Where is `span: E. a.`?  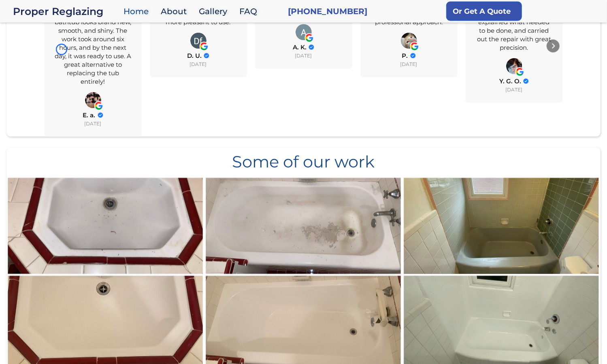
span: E. a. is located at coordinates (89, 115).